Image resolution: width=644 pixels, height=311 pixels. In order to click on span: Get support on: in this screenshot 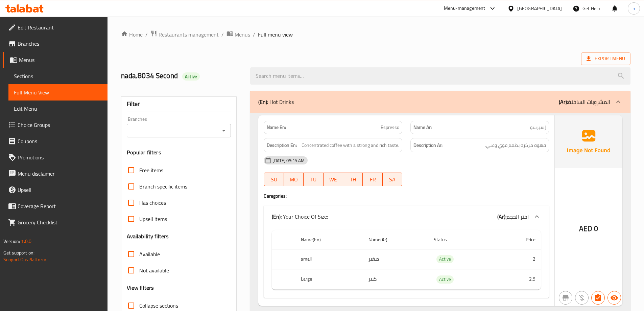, I will do `click(19, 253)`.